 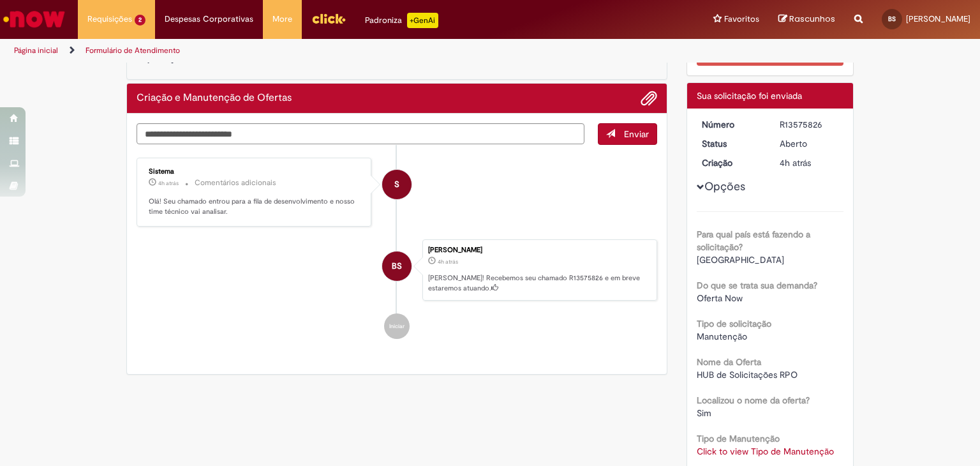 What do you see at coordinates (636, 134) in the screenshot?
I see `span: Enviar` at bounding box center [636, 134].